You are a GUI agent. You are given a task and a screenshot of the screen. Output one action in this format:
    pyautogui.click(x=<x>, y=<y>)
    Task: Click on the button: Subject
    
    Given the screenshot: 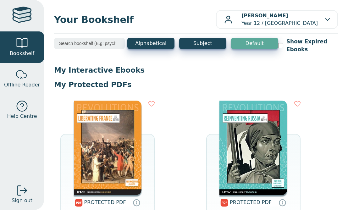 What is the action you would take?
    pyautogui.click(x=203, y=43)
    